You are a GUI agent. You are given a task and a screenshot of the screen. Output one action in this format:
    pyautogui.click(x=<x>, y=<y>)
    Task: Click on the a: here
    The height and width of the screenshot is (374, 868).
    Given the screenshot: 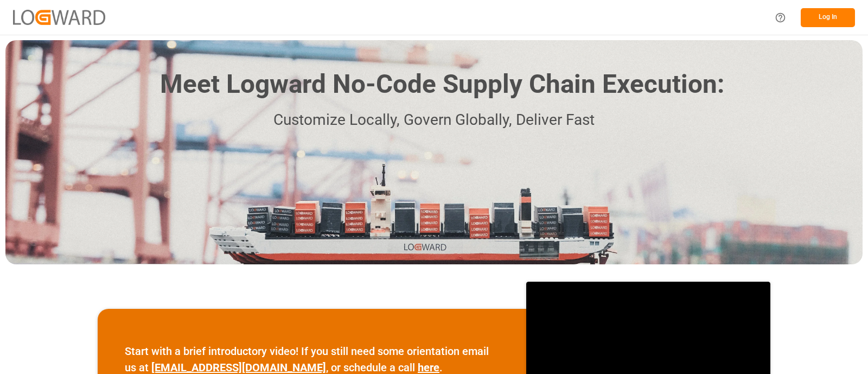 What is the action you would take?
    pyautogui.click(x=428, y=368)
    